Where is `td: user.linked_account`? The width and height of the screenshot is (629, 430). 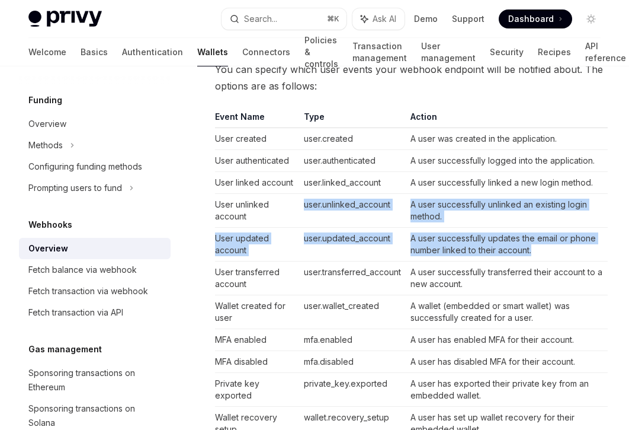 td: user.linked_account is located at coordinates (353, 183).